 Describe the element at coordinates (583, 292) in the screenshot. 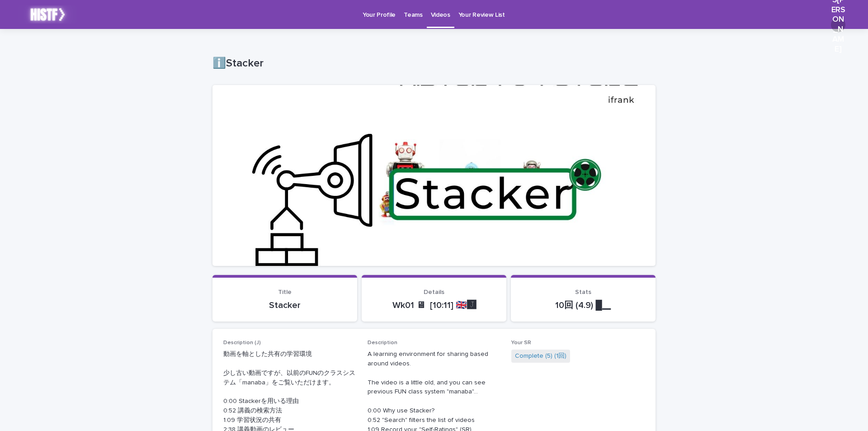

I see `span: Stats` at that location.